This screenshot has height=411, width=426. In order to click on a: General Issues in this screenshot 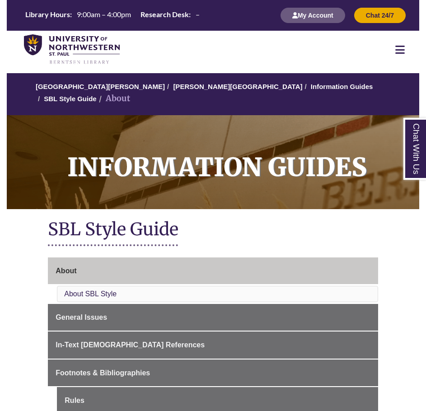, I will do `click(213, 318)`.